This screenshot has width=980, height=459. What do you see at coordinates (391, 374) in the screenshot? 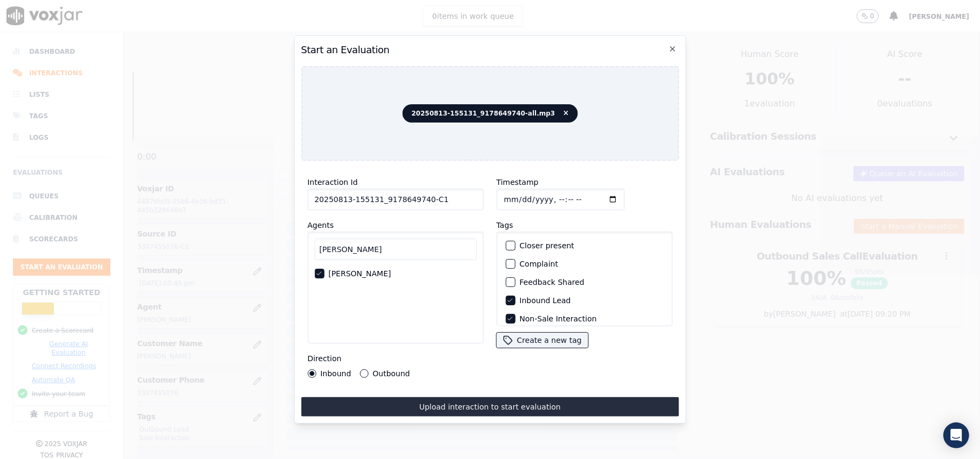
I see `label: Outbound` at bounding box center [391, 374].